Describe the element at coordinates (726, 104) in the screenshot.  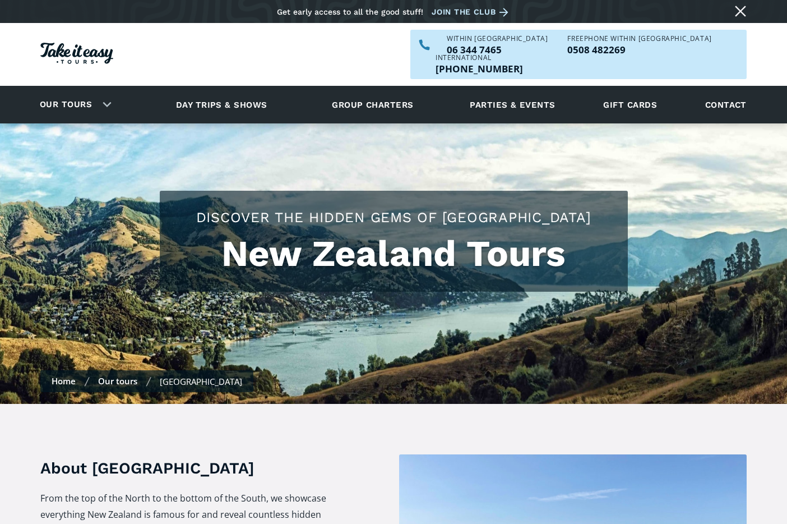
I see `a: Contact` at that location.